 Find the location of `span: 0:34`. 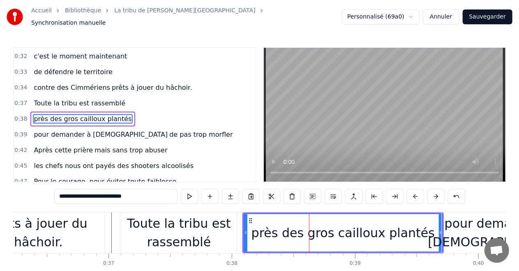

span: 0:34 is located at coordinates (21, 88).